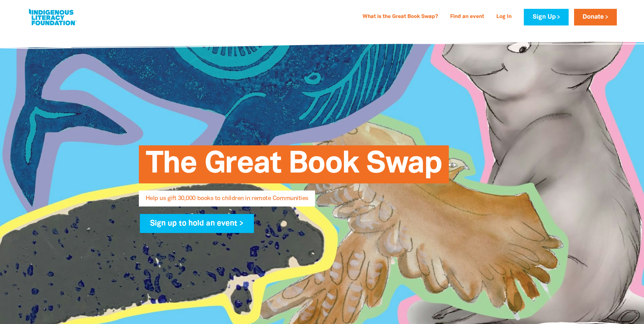 This screenshot has width=644, height=324. I want to click on a: Donate, so click(596, 17).